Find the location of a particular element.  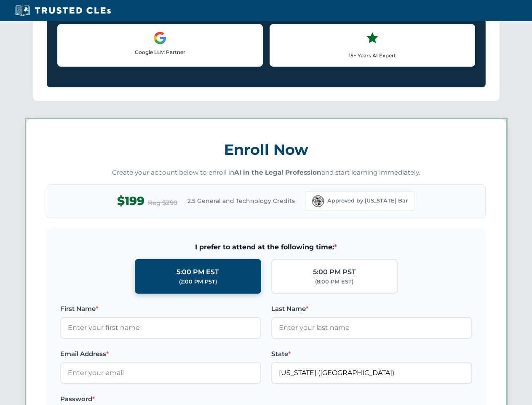

img: Google is located at coordinates (160, 38).